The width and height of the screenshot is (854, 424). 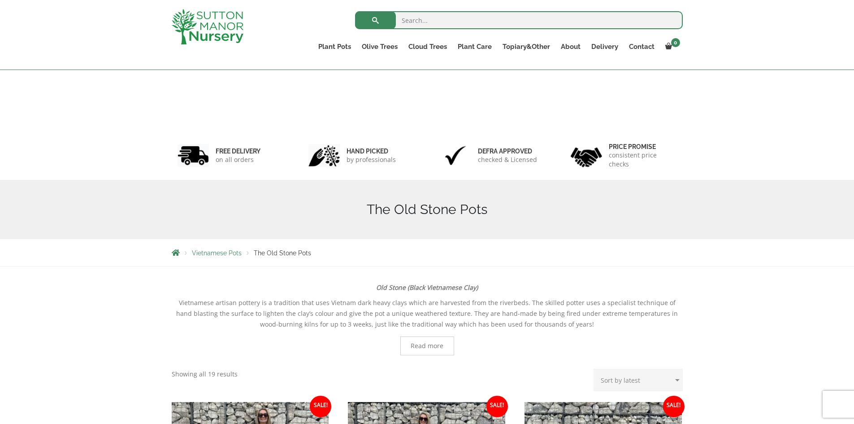 I want to click on input: Search..., so click(x=519, y=20).